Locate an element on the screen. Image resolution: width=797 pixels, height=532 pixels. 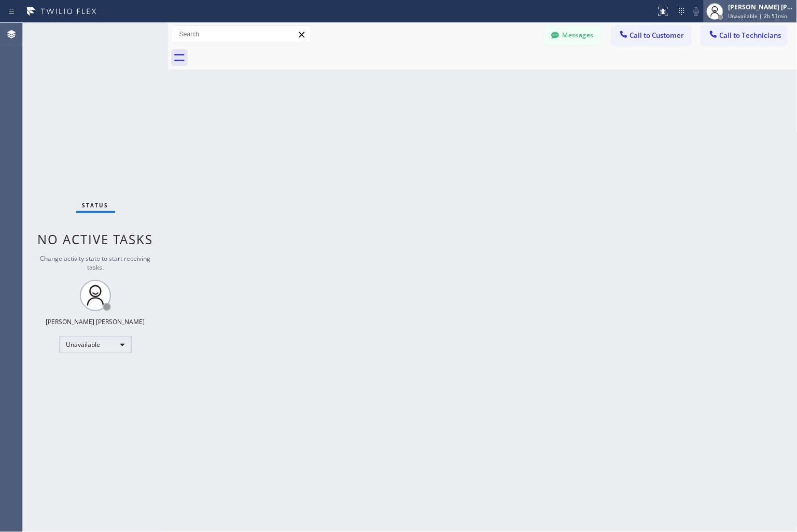
span: Status is located at coordinates (95, 205).